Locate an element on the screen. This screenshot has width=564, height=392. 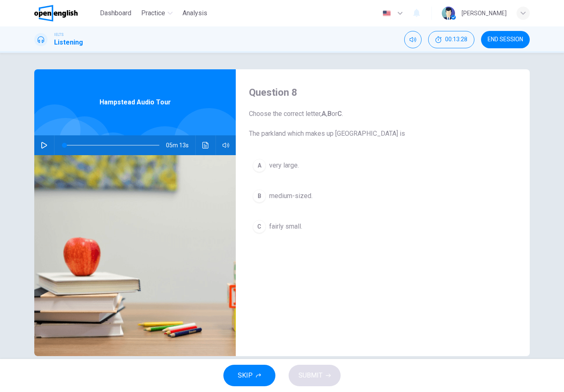
button: Avery large. is located at coordinates (383, 165).